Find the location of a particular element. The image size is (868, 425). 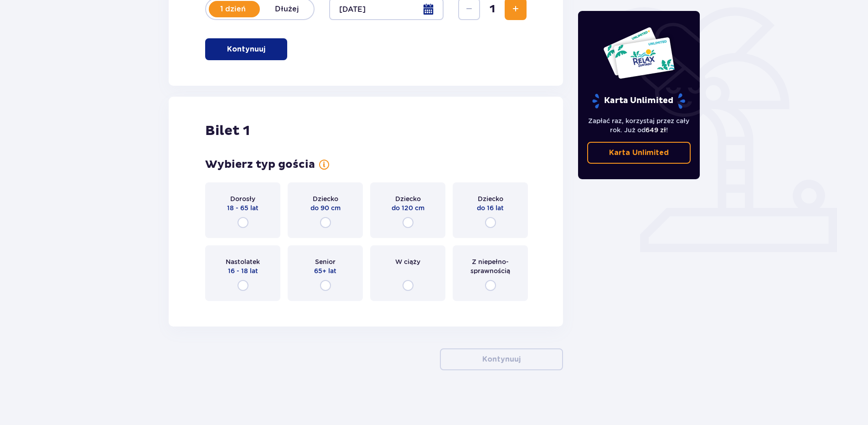

span: 1 is located at coordinates (493, 9).